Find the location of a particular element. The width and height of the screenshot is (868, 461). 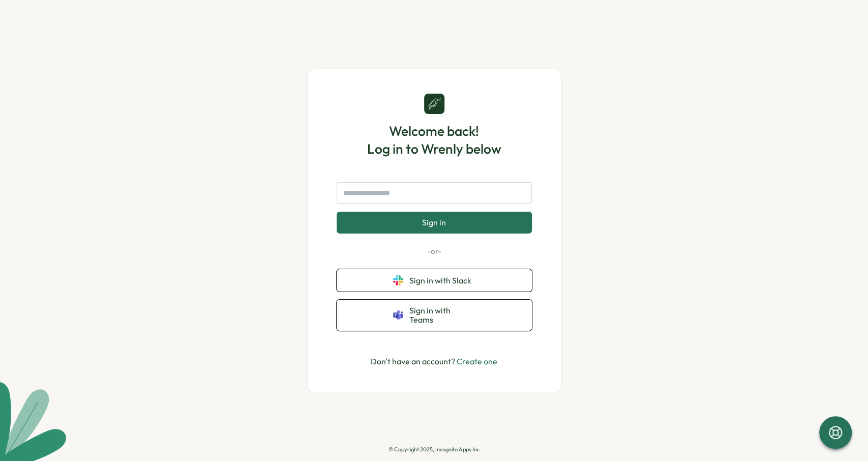

span: Sign in with Teams is located at coordinates (443, 315).